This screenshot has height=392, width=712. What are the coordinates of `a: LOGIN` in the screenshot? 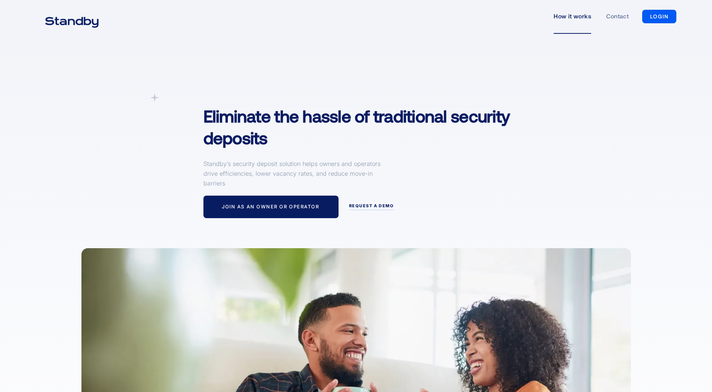 It's located at (659, 17).